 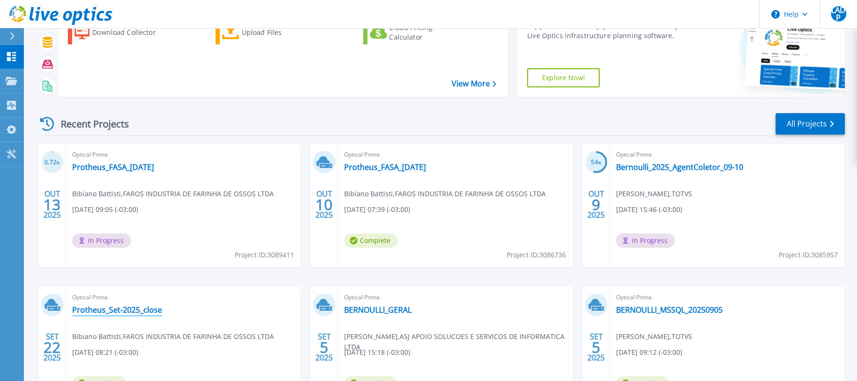 What do you see at coordinates (378, 310) in the screenshot?
I see `a: BERNOULLI_GERAL` at bounding box center [378, 310].